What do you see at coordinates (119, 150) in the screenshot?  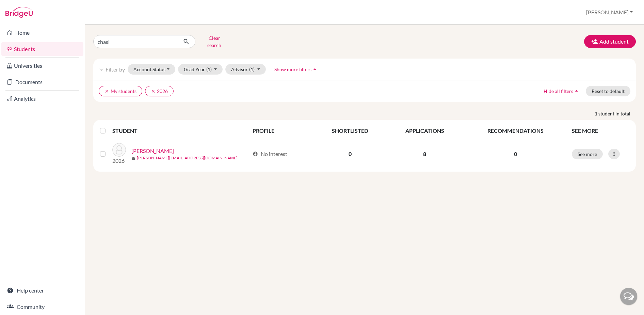 I see `img: Chasí, Adrián` at bounding box center [119, 150].